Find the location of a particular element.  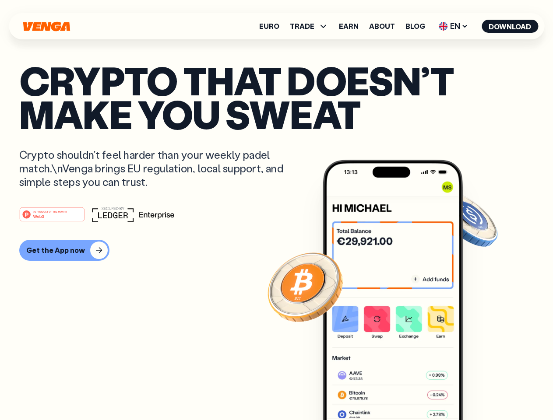

p: Crypto shouldn’t feel harder than your weekly padel match.\nVenga brings EU regulation, local sup... is located at coordinates (158, 168).